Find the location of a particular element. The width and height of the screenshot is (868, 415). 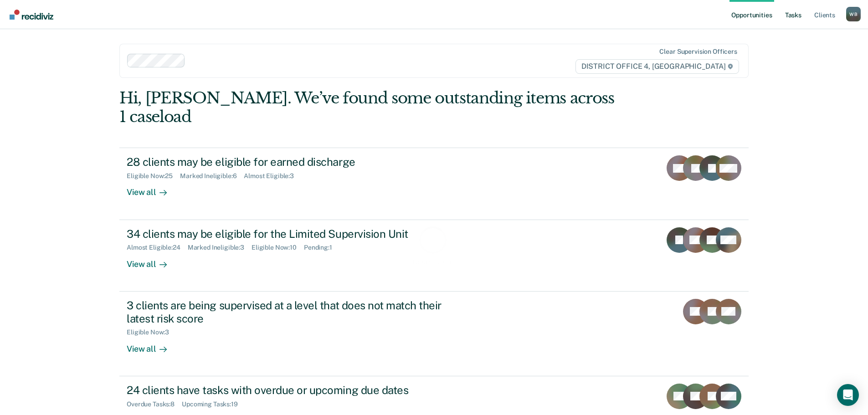

img: Recidiviz is located at coordinates (32, 15).